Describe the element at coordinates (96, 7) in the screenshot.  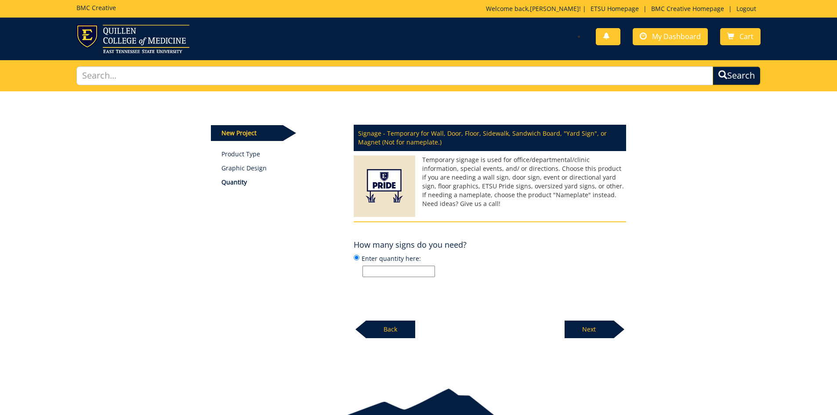
I see `h5: BMC Creative` at that location.